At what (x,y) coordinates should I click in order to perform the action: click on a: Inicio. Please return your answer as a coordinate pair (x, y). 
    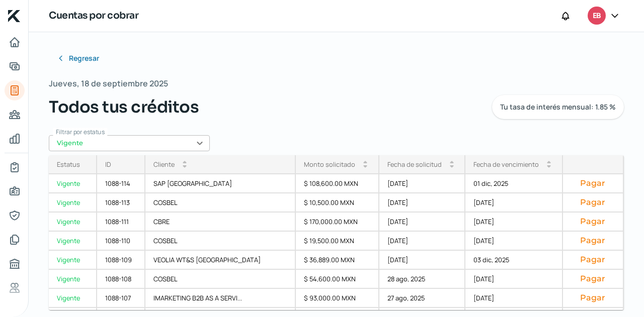
    Looking at the image, I should click on (14, 42).